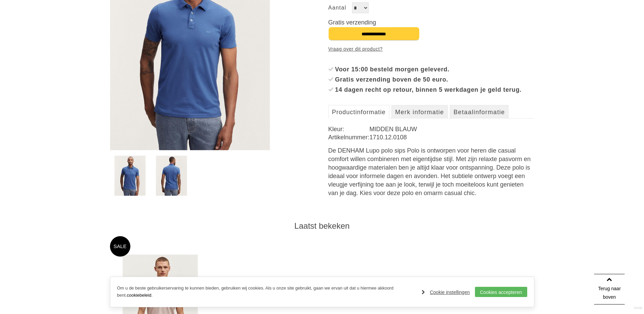 Image resolution: width=644 pixels, height=314 pixels. What do you see at coordinates (359, 112) in the screenshot?
I see `a: Productinformatie` at bounding box center [359, 112].